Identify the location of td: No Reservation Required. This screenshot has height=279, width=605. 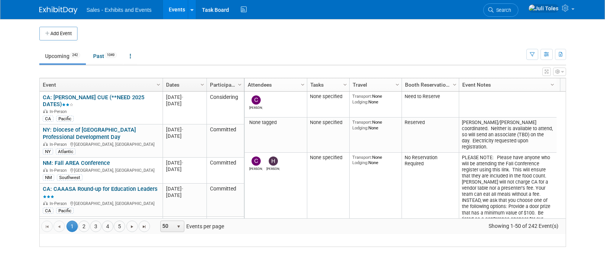
(430, 213).